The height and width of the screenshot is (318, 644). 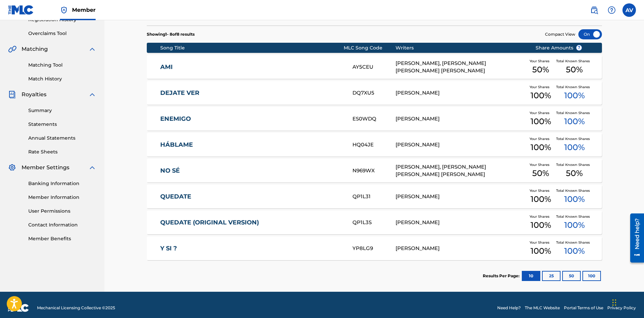 I want to click on a: Member Information, so click(x=62, y=197).